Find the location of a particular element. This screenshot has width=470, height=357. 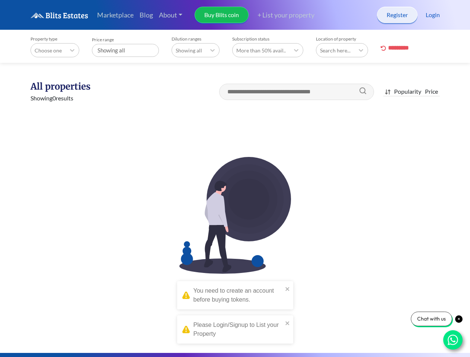

a: Register is located at coordinates (397, 15).